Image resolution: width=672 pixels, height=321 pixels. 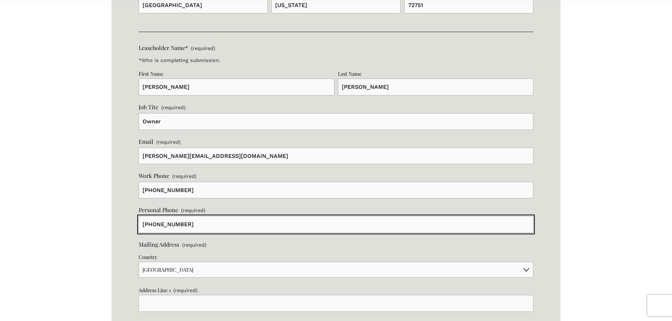 I want to click on select: Country, so click(x=336, y=270).